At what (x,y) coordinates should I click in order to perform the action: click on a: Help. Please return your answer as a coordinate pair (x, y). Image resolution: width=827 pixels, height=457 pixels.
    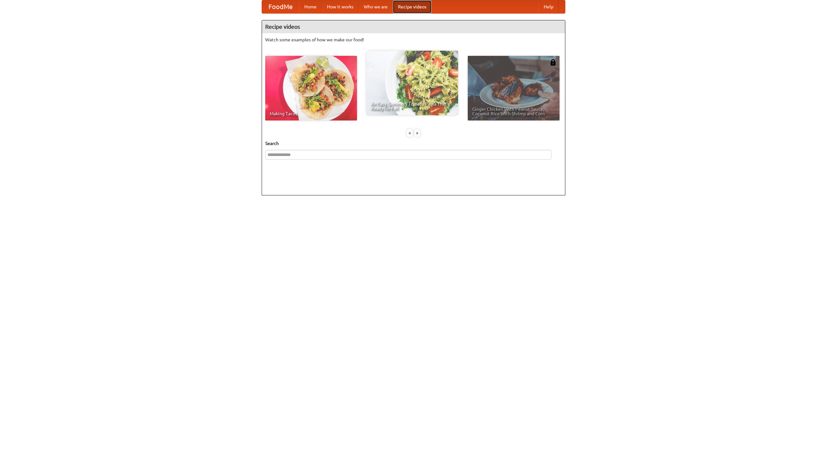
    Looking at the image, I should click on (549, 7).